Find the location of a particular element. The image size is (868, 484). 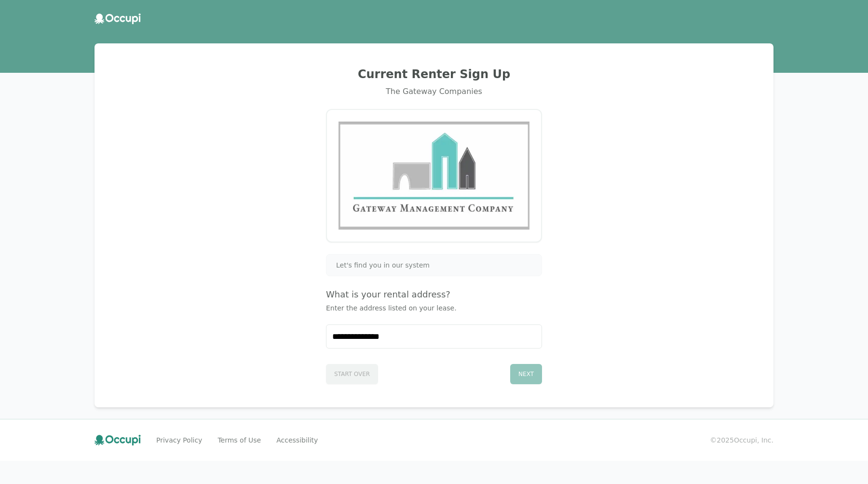

h4: What is your rental address? is located at coordinates (434, 294).